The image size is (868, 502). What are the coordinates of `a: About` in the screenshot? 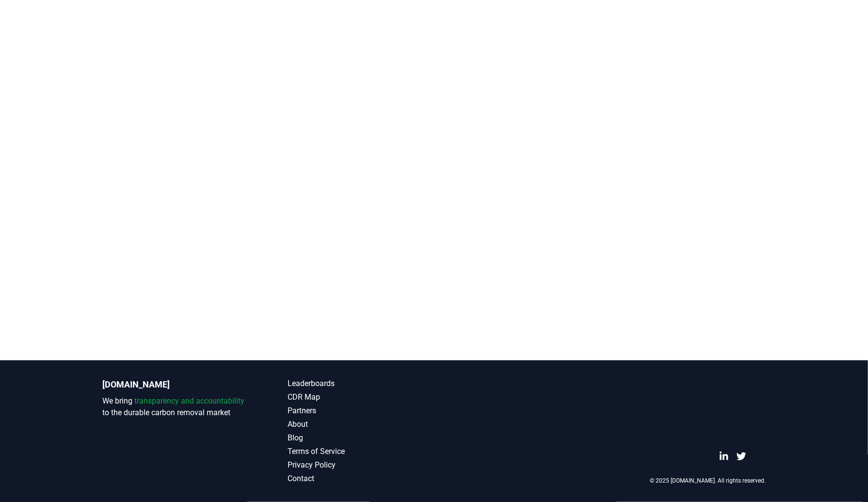 It's located at (361, 425).